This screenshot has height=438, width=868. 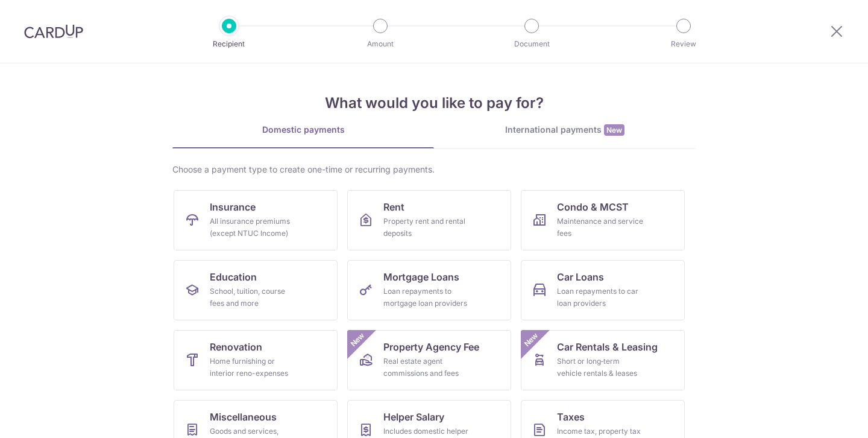 What do you see at coordinates (426, 297) in the screenshot?
I see `div: Loan repayments to mortgage loan providers` at bounding box center [426, 297].